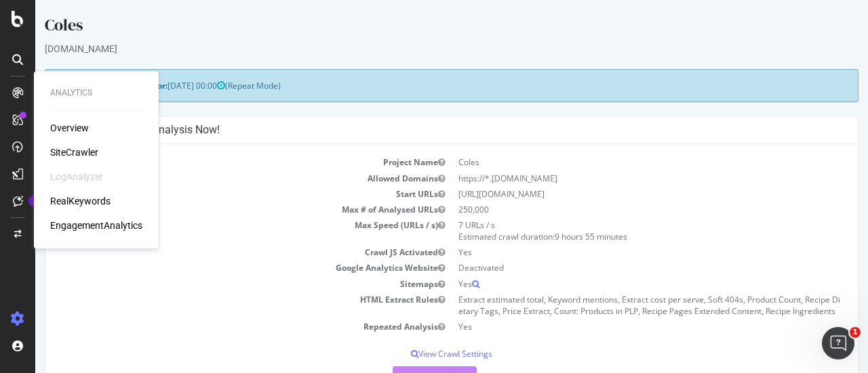  What do you see at coordinates (69, 128) in the screenshot?
I see `div: Overview` at bounding box center [69, 128].